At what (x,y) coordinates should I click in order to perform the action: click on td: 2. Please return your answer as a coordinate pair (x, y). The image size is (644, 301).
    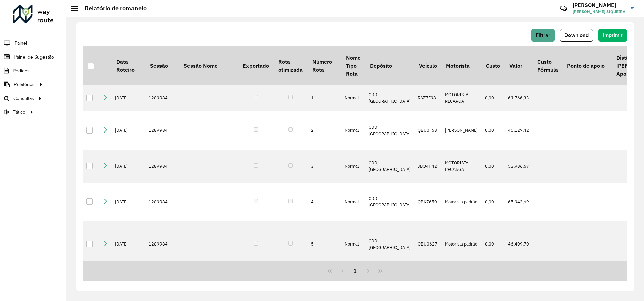
    Looking at the image, I should click on (324, 130).